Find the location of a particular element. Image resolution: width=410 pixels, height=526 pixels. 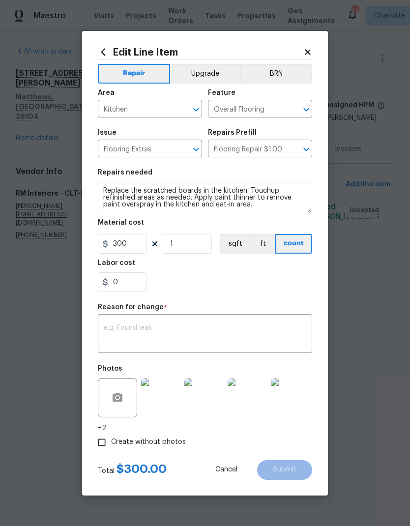

h5: Labor cost is located at coordinates (116, 263).